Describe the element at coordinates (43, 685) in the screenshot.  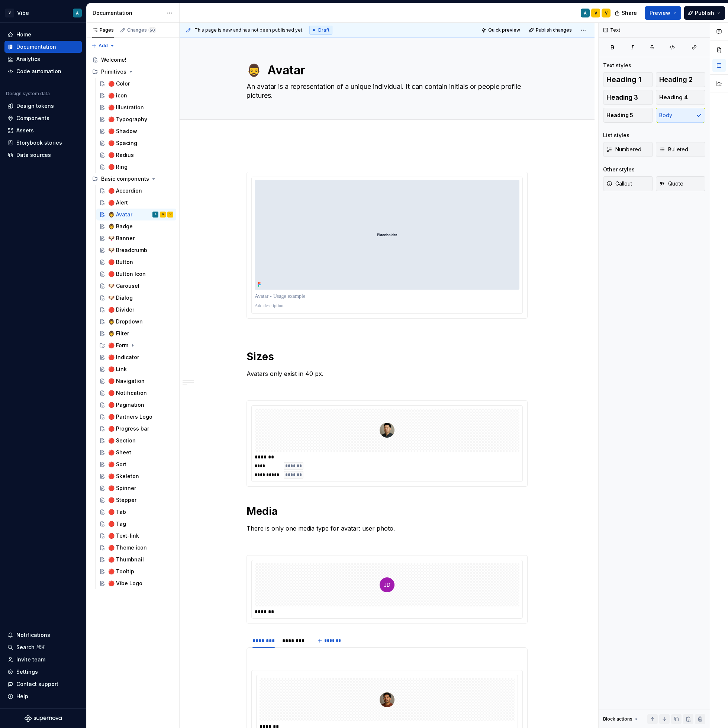
I see `button: Contact support` at that location.